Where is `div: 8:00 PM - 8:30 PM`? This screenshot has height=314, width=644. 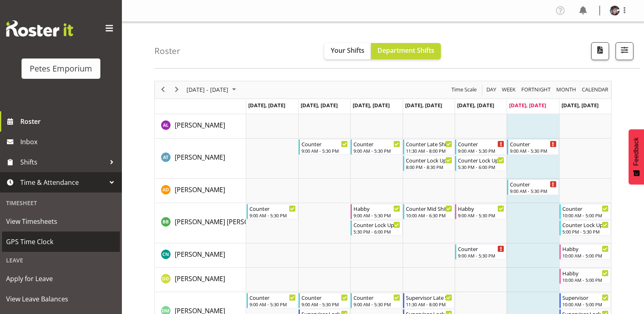 div: 8:00 PM - 8:30 PM is located at coordinates (429, 167).